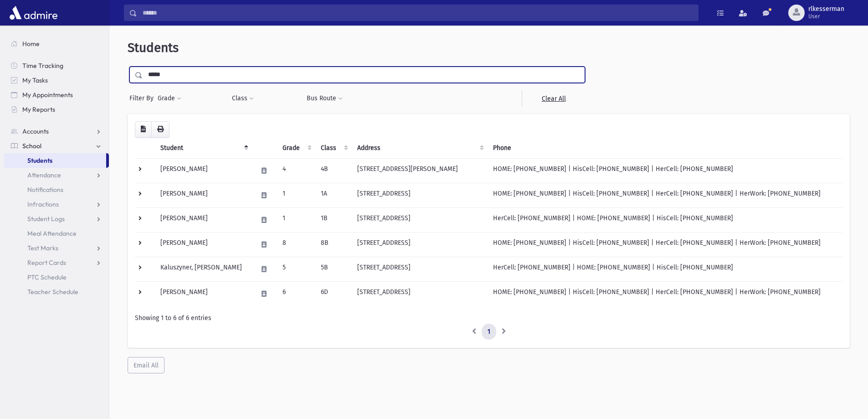 Image resolution: width=868 pixels, height=419 pixels. I want to click on span: Home, so click(31, 44).